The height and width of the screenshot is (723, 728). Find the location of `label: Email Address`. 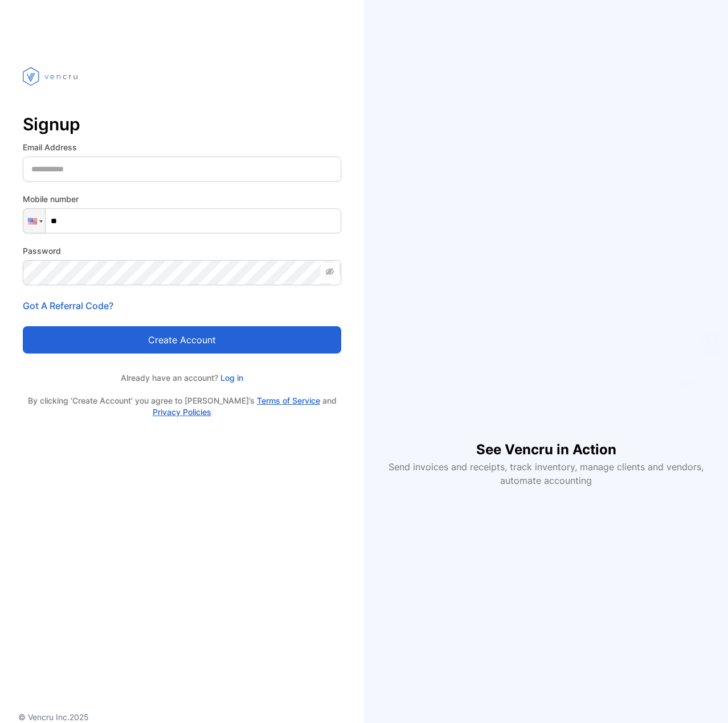

label: Email Address is located at coordinates (182, 147).